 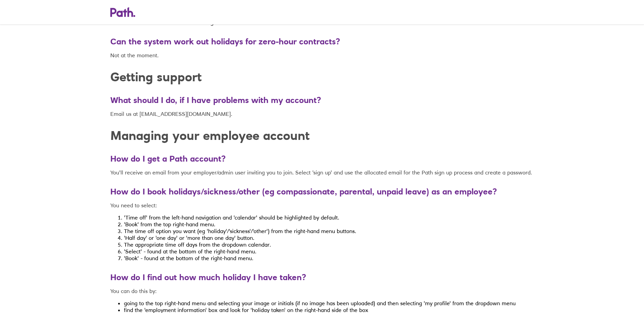 I want to click on strong: How do I find out how much holiday I have taken?, so click(x=208, y=277).